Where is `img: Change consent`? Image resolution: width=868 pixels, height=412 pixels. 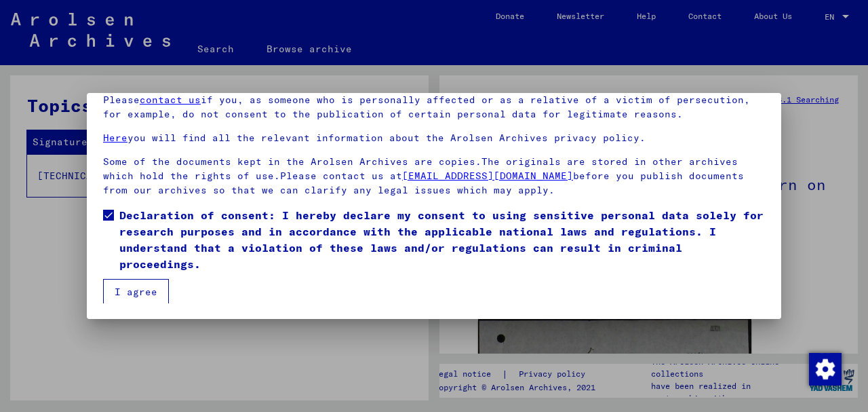
img: Change consent is located at coordinates (825, 369).